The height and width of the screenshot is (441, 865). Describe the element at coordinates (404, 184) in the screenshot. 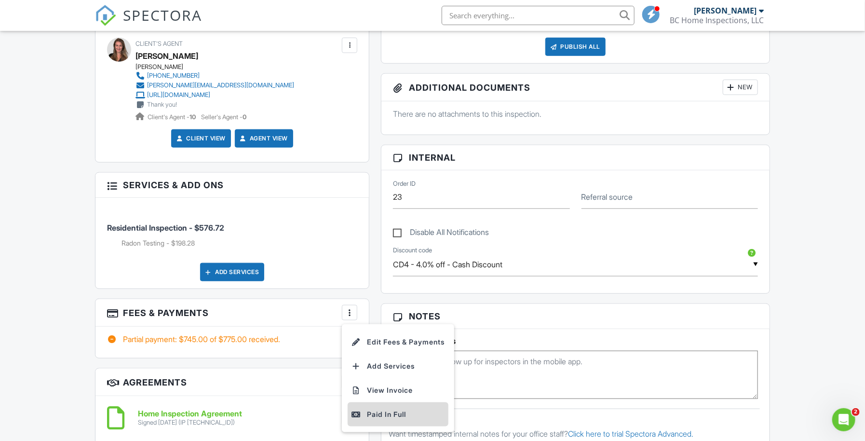

I see `label: Order ID` at that location.